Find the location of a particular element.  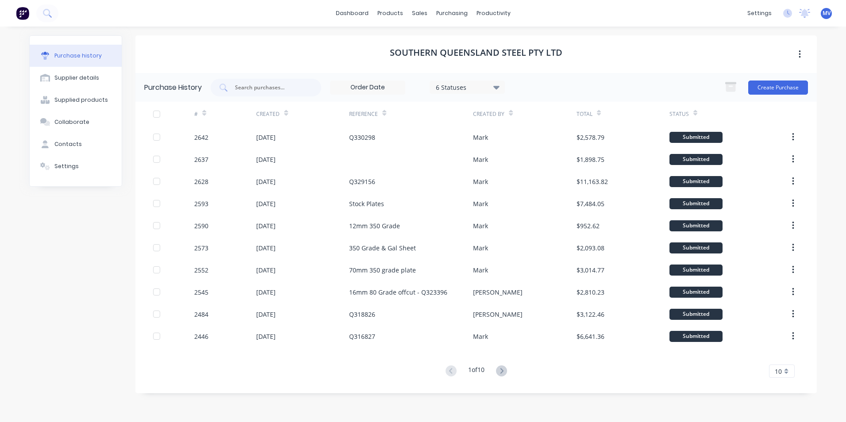

div: 2573 is located at coordinates (201, 248).